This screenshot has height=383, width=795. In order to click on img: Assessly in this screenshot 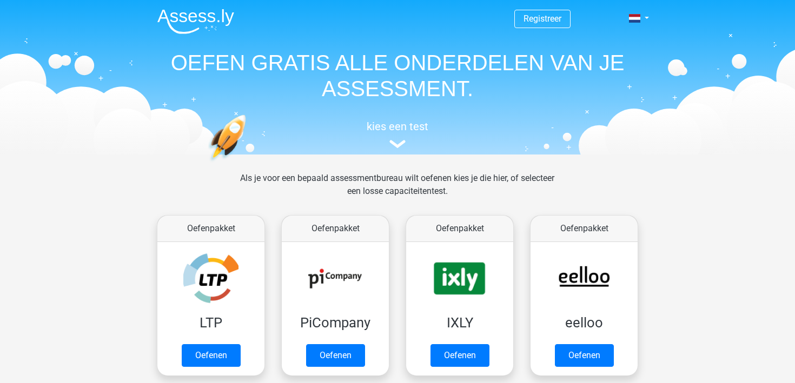, I will do `click(196, 21)`.